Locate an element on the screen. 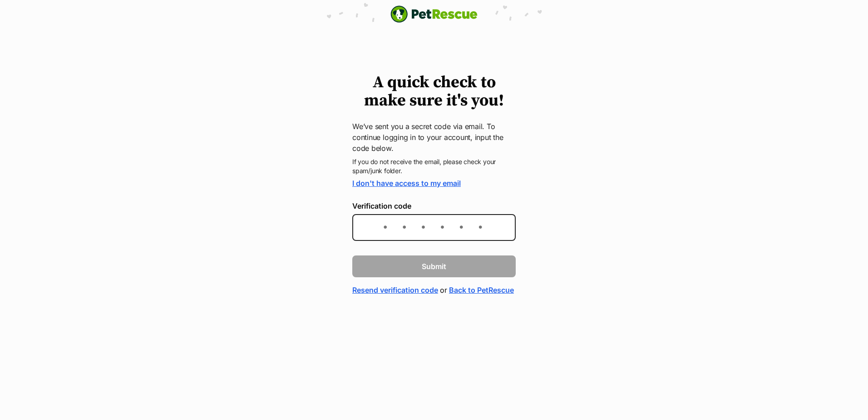 The height and width of the screenshot is (420, 868). a: Resend verification code is located at coordinates (395, 290).